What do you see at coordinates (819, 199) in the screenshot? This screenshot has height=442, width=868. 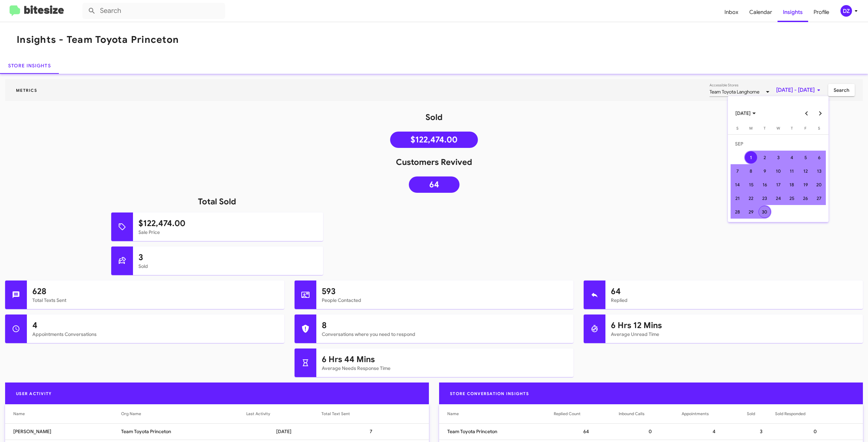 I see `div: 27` at bounding box center [819, 199].